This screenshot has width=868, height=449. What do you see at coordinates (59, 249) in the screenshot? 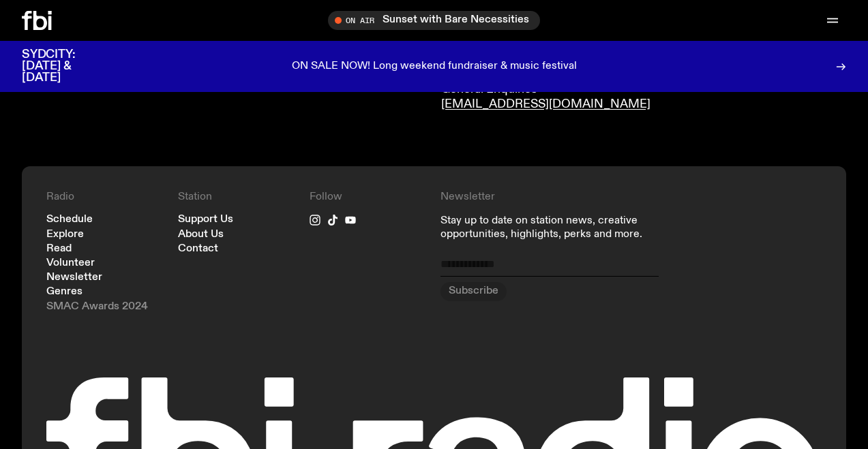
I see `a: Read` at bounding box center [59, 249].